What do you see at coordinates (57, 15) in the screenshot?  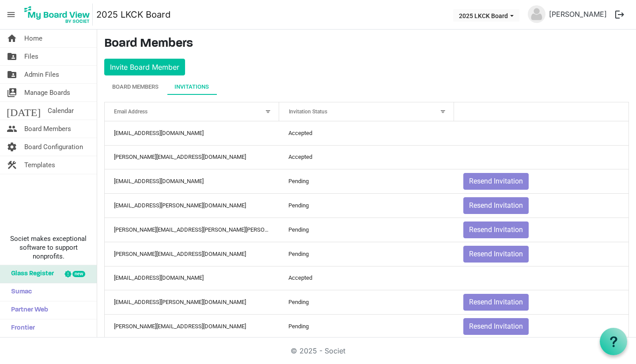 I see `img: My Board View Logo` at bounding box center [57, 15].